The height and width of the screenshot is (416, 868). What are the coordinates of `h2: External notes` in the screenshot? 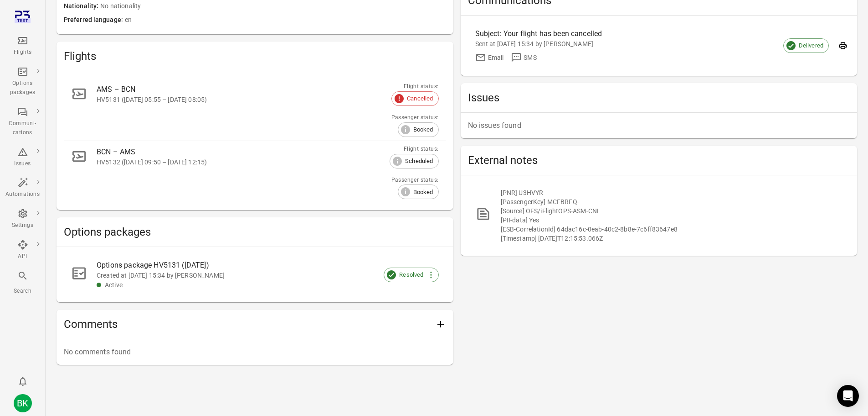 It's located at (659, 160).